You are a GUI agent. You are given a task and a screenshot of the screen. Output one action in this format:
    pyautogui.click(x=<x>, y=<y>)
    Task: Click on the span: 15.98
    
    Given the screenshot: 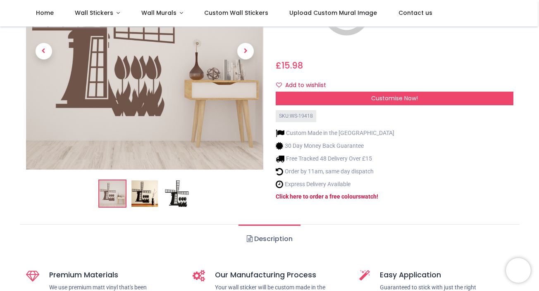 What is the action you would take?
    pyautogui.click(x=292, y=65)
    